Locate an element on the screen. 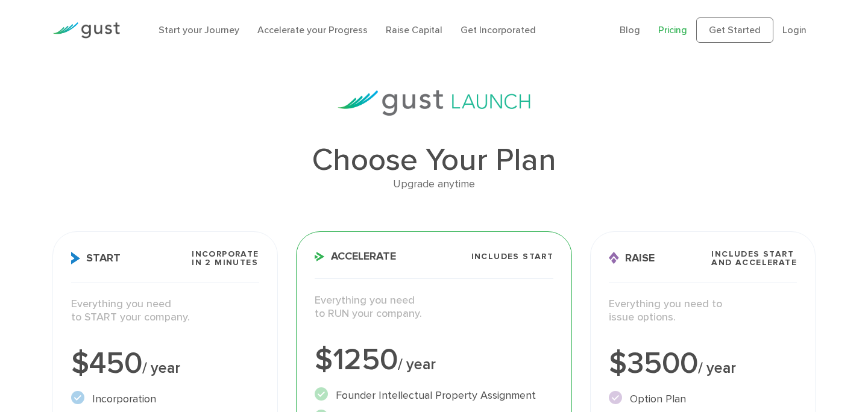 Image resolution: width=868 pixels, height=412 pixels. a: Login is located at coordinates (795, 30).